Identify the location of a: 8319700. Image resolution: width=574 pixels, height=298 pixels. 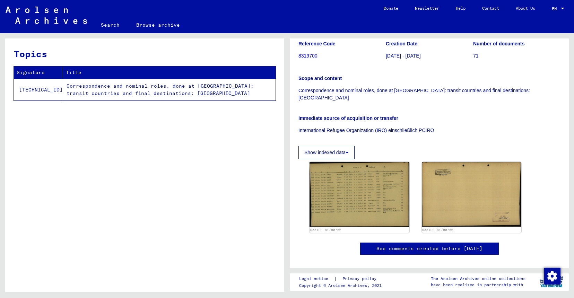
(308, 56).